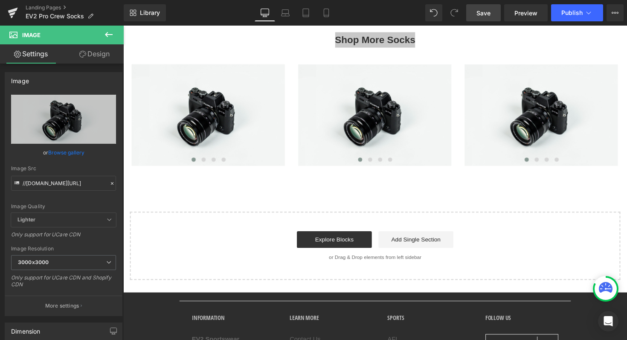  I want to click on button: Undo, so click(434, 13).